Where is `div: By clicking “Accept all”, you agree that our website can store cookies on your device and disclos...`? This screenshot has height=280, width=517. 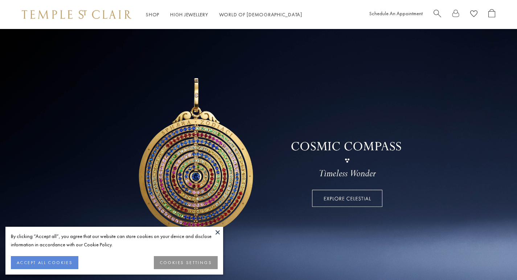
div: By clicking “Accept all”, you agree that our website can store cookies on your device and disclos... is located at coordinates (114, 241).